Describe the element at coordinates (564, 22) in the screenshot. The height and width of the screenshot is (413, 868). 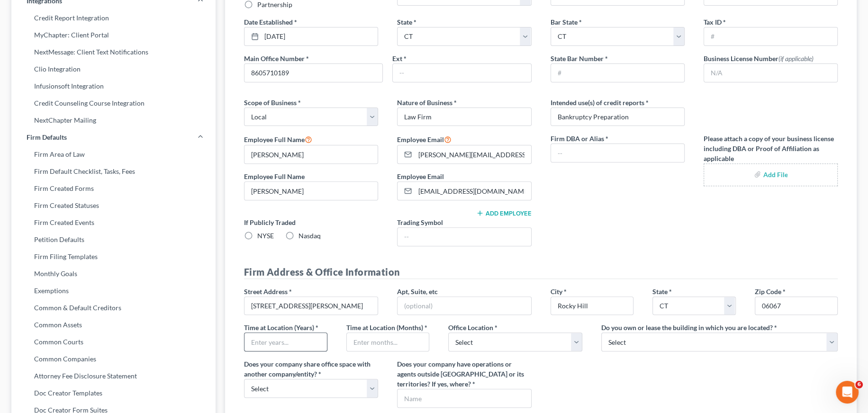
I see `span: Bar State` at that location.